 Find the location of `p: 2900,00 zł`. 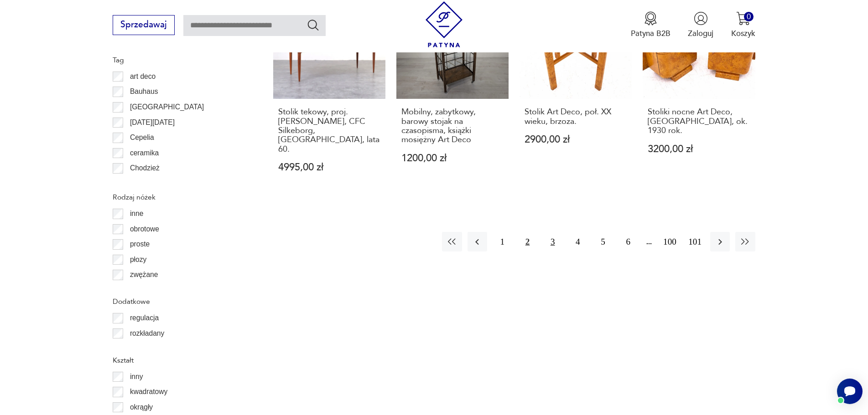

p: 2900,00 zł is located at coordinates (576, 140).